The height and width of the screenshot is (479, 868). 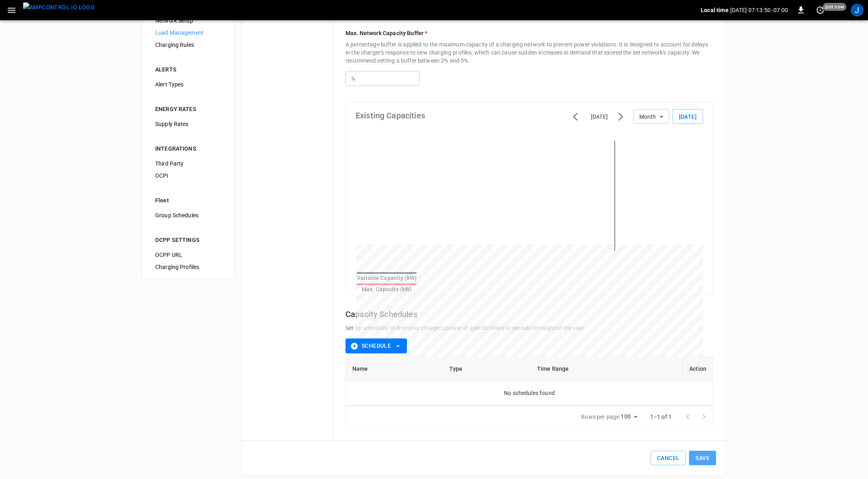 I want to click on div: ALERTS, so click(x=189, y=69).